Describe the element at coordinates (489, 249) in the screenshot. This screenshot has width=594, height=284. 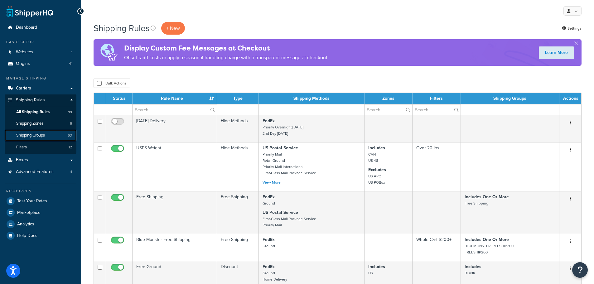
I see `small: BLUEMONSTERFREESHIP200 FREESHIP200` at that location.